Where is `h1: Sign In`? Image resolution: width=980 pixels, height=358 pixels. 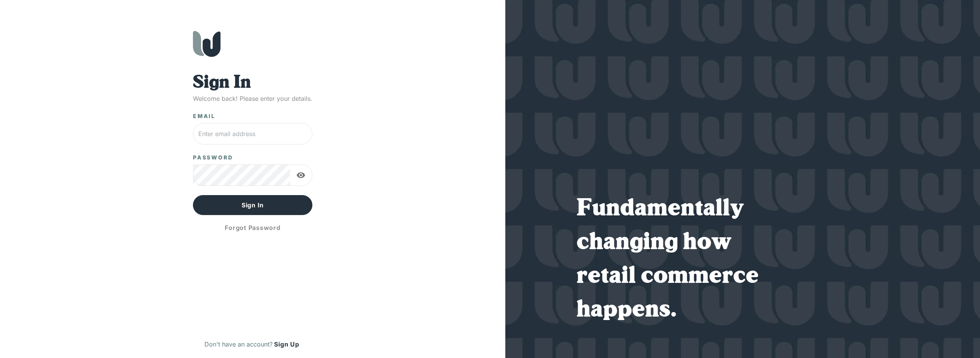 h1: Sign In is located at coordinates (252, 83).